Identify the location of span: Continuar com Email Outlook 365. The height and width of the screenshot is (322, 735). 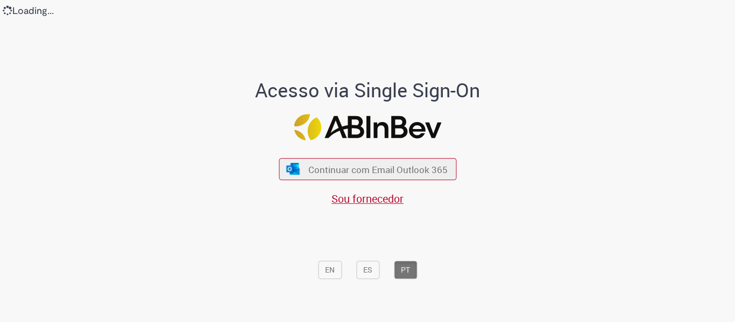
(378, 169).